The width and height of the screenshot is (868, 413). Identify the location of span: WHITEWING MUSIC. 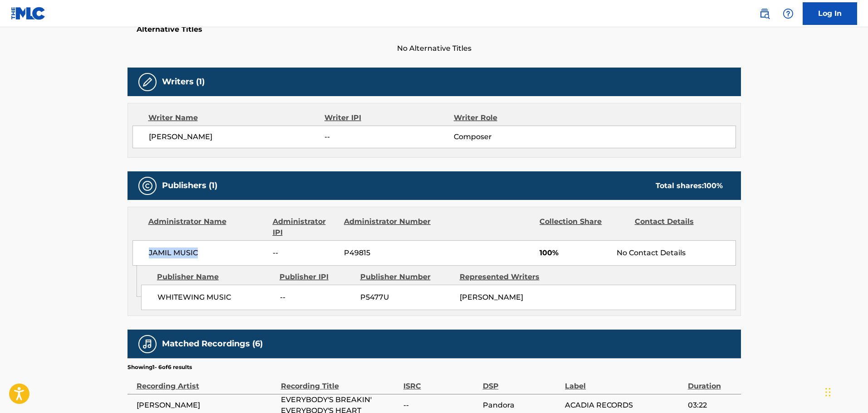
(215, 297).